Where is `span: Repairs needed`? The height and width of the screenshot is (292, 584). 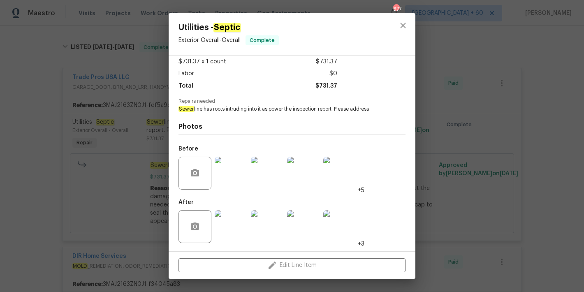 span: Repairs needed is located at coordinates (292, 101).